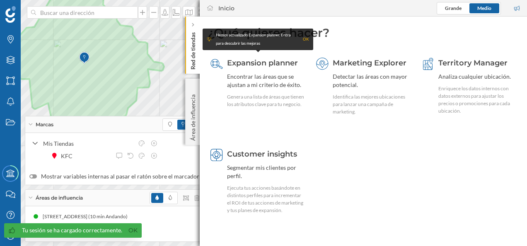  I want to click on div: Ejecuta tus acciones basándote en distintos perfiles para incrementar el ROI de tus acciones de m..., so click(266, 199).